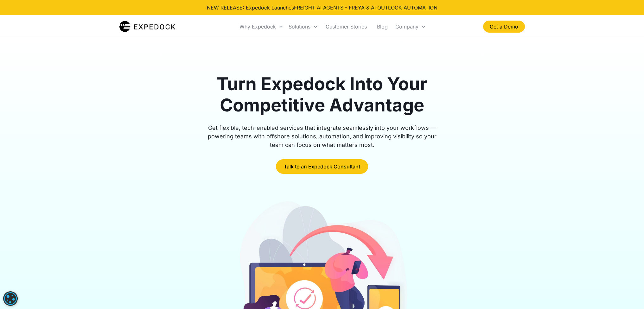 This screenshot has height=309, width=644. Describe the element at coordinates (147, 27) in the screenshot. I see `a: home` at that location.